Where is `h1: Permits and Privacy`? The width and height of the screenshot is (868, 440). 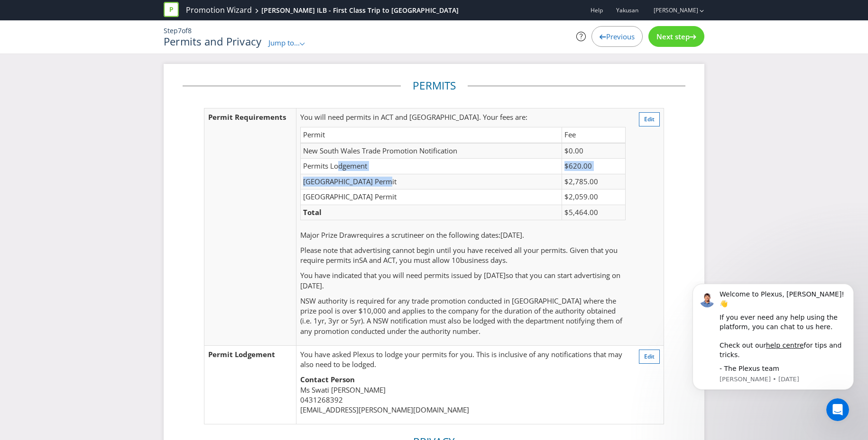 h1: Permits and Privacy is located at coordinates (213, 41).